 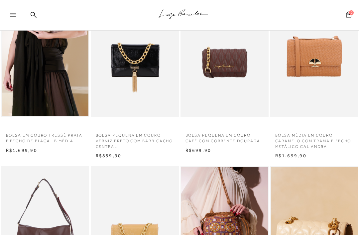 What do you see at coordinates (314, 139) in the screenshot?
I see `p: BOLSA MÉDIA EM COURO CARAMELO COM TRAMA E FECHO METÁLICO CALIANDRA` at bounding box center [314, 139].